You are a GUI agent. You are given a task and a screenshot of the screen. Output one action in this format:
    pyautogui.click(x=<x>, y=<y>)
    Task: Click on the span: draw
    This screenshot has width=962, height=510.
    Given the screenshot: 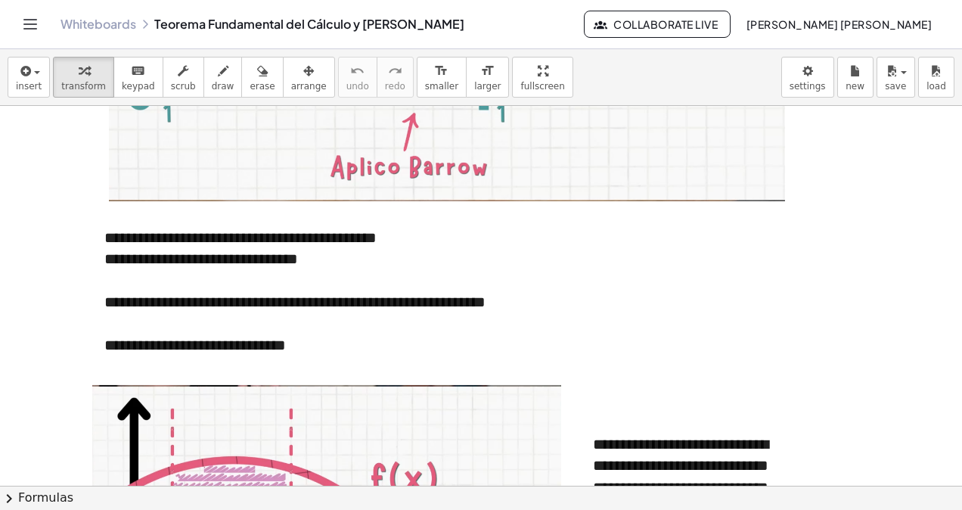 What is the action you would take?
    pyautogui.click(x=223, y=86)
    